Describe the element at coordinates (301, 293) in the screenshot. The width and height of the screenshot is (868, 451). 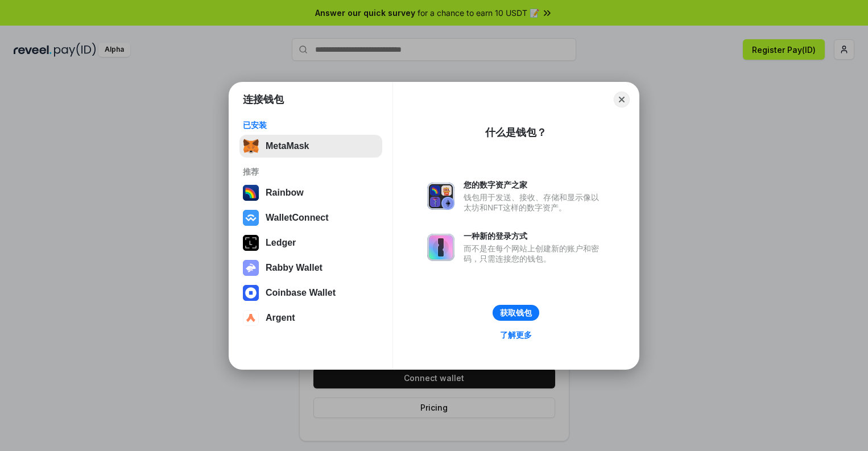
I see `div: Coinbase Wallet` at that location.